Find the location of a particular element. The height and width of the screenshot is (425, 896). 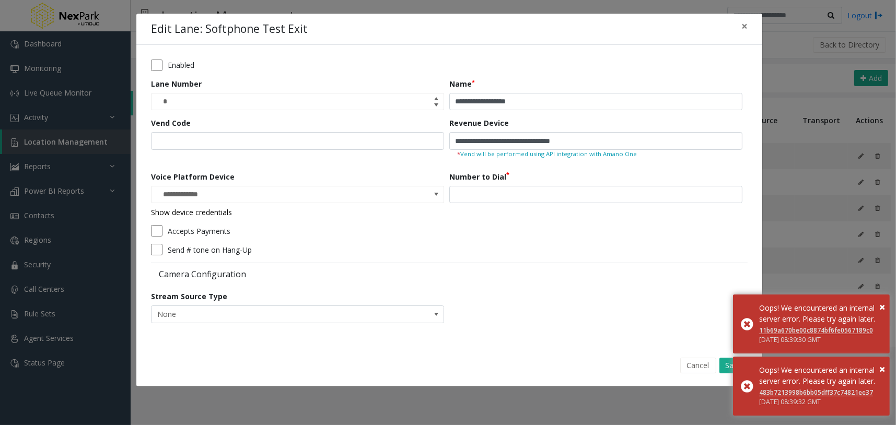

label: Accepts Payments is located at coordinates (199, 231).